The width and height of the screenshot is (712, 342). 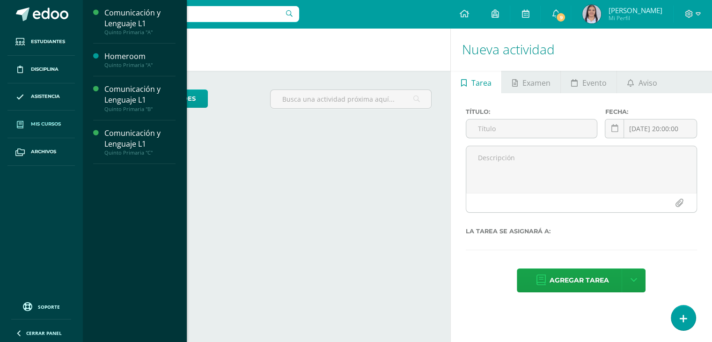 I want to click on span: Estudiantes, so click(x=48, y=42).